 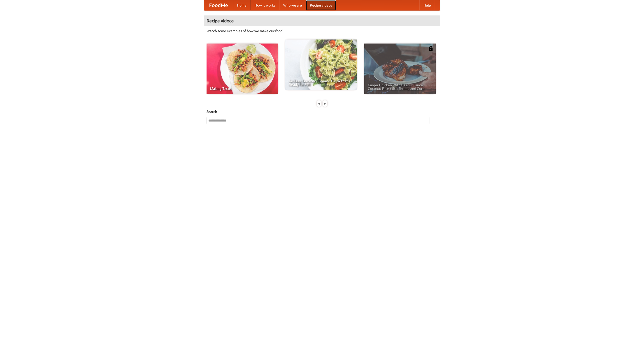 I want to click on p: Watch some examples of how we make our food!, so click(x=322, y=31).